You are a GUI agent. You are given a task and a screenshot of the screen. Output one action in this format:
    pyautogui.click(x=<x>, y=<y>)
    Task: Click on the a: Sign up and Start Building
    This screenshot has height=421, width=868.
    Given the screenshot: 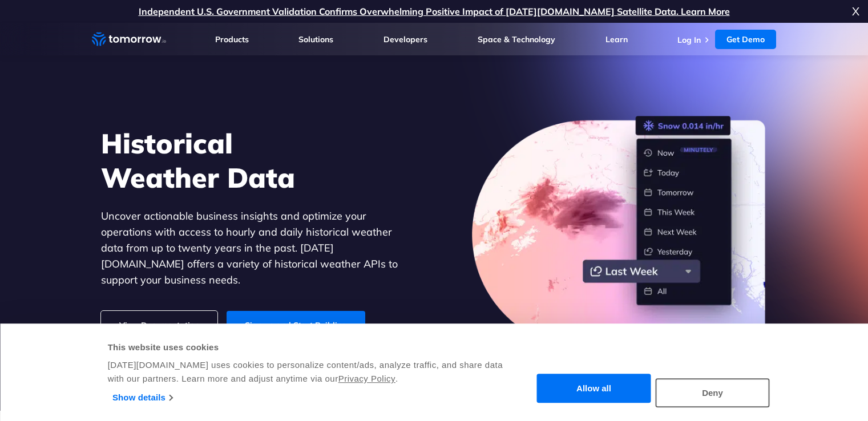 What is the action you would take?
    pyautogui.click(x=295, y=325)
    